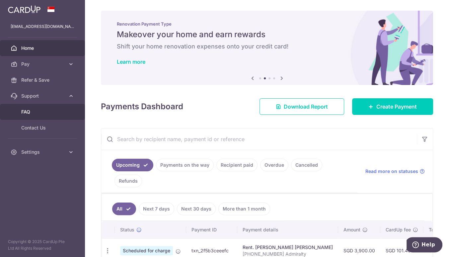 The height and width of the screenshot is (257, 449). I want to click on a: Refunds, so click(128, 181).